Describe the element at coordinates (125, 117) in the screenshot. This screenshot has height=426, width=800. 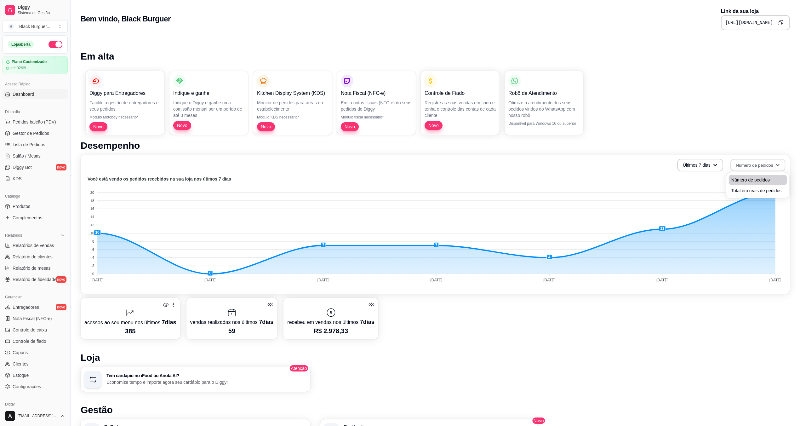
I see `p: Módulo Motoboy necessário*` at that location.